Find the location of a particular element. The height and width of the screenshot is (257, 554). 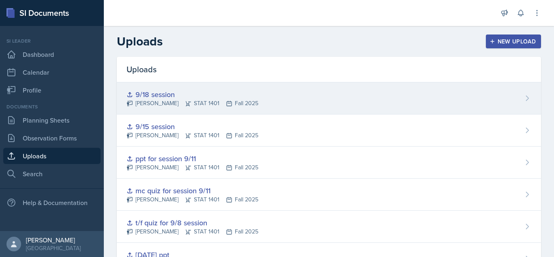

div: Help & Documentation is located at coordinates (52, 202).